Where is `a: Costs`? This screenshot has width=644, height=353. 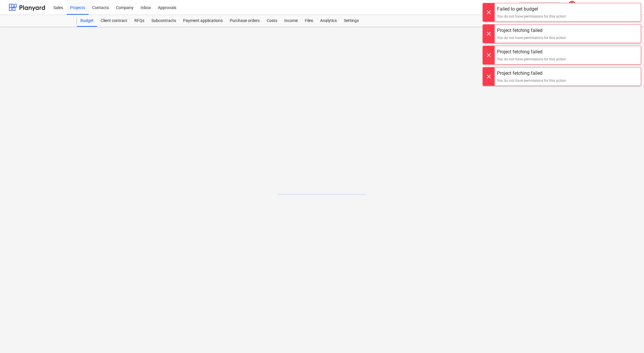
a: Costs is located at coordinates (272, 21).